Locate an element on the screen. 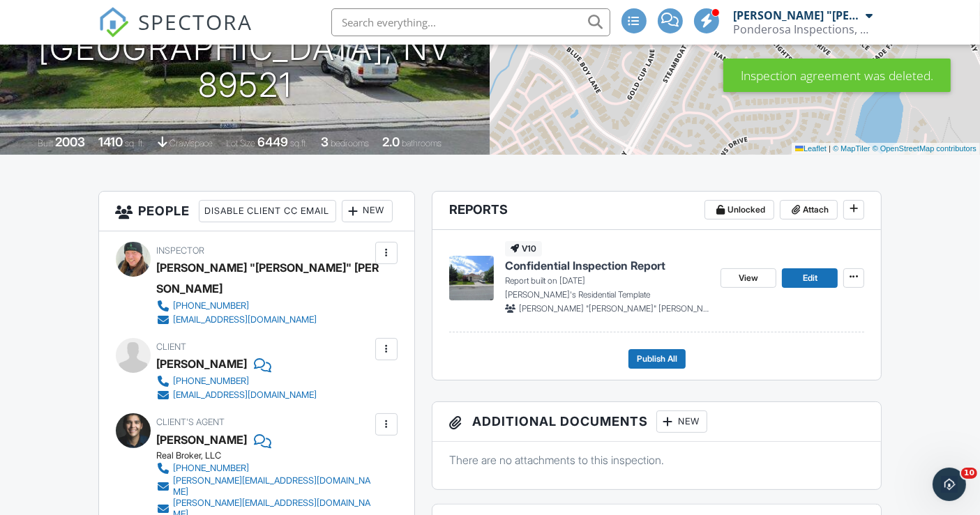 The width and height of the screenshot is (980, 515). h3: Additional Documents is located at coordinates (657, 422).